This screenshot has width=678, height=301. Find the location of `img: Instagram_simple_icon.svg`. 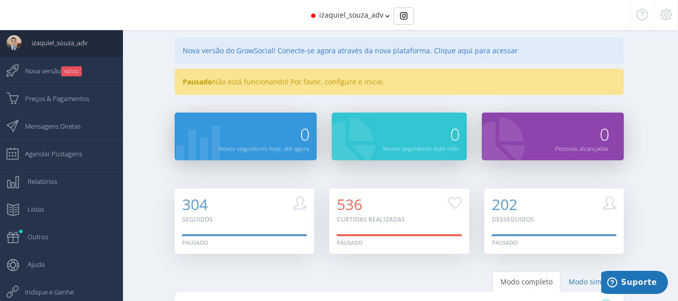

img: Instagram_simple_icon.svg is located at coordinates (404, 16).